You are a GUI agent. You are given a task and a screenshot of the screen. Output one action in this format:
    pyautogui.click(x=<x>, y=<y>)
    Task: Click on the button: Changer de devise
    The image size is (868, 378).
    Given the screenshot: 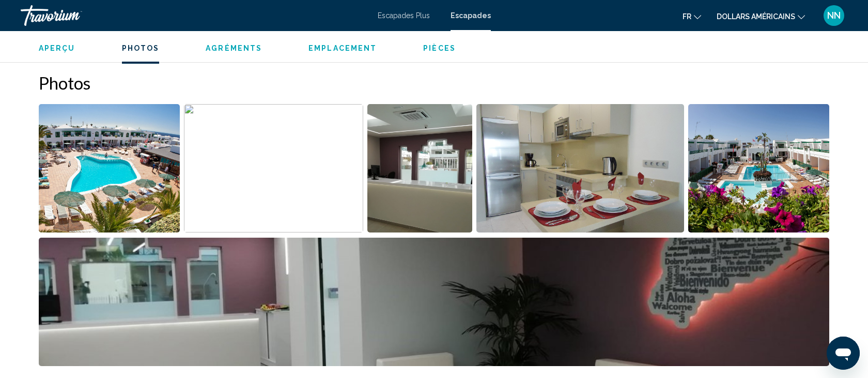 What is the action you would take?
    pyautogui.click(x=761, y=16)
    